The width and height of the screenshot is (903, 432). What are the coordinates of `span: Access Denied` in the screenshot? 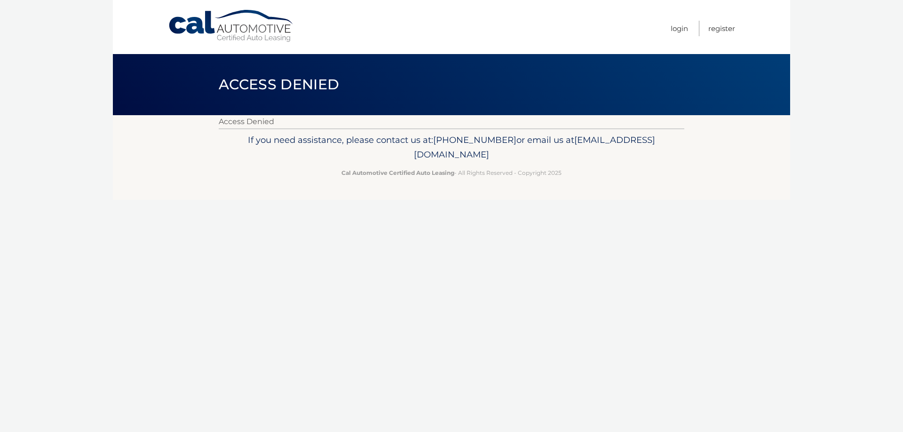 It's located at (279, 84).